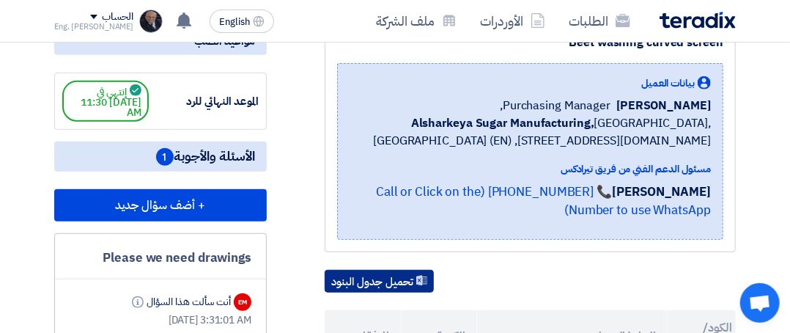  What do you see at coordinates (503, 123) in the screenshot?
I see `b: Alsharkeya Sugar Manufacturing,` at bounding box center [503, 123].